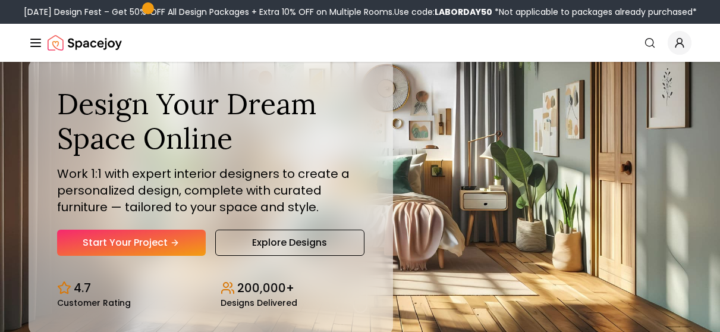 This screenshot has height=332, width=720. Describe the element at coordinates (595, 12) in the screenshot. I see `span: *Not applicable to packages already purchased*` at that location.